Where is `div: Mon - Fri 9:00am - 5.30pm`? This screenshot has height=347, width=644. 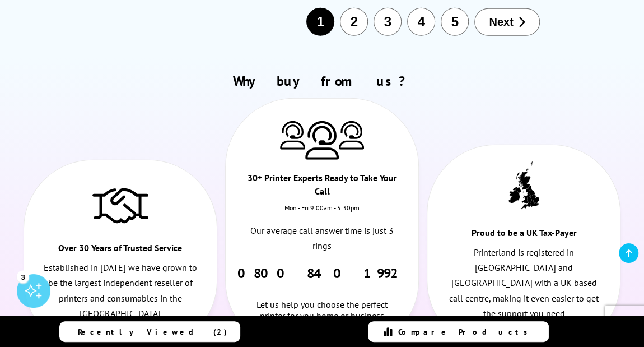
div: Mon - Fri 9:00am - 5.30pm is located at coordinates (322, 213).